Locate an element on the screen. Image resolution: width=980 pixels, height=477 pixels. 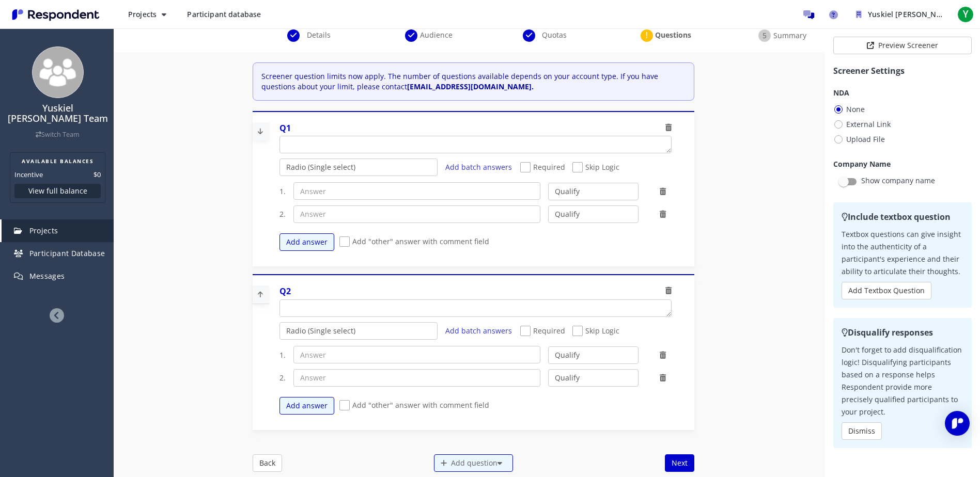
h2: AVAILABLE BALANCES is located at coordinates (57, 161).